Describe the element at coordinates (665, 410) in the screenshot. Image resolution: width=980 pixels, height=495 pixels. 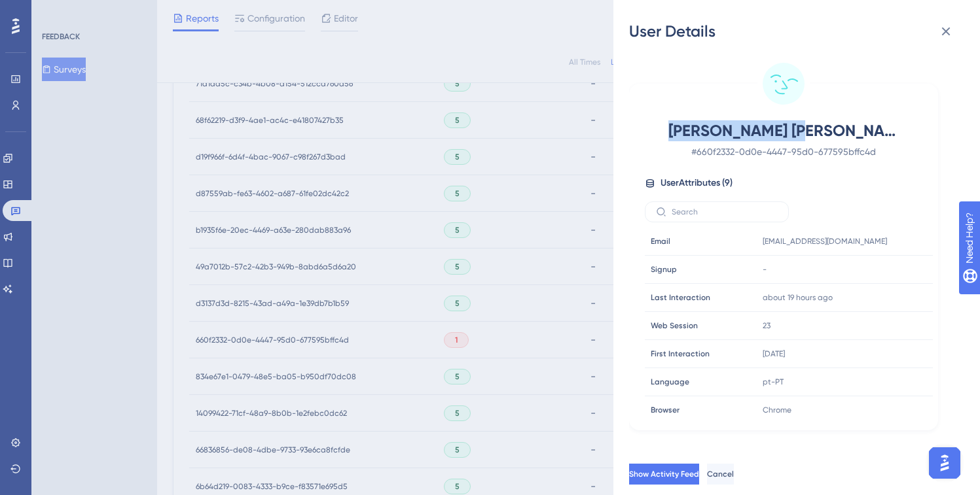
I see `span: Browser` at that location.